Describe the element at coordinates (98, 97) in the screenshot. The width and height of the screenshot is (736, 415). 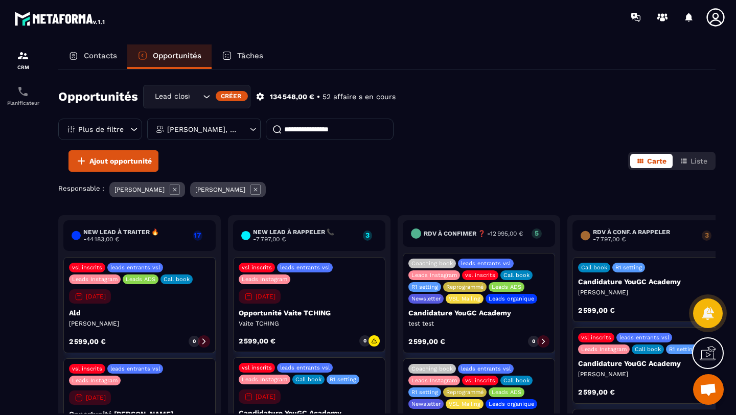
I see `h2: Opportunités` at that location.